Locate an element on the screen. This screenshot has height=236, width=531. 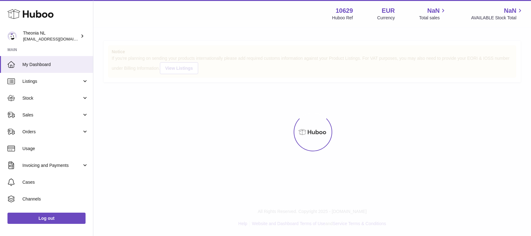
span: My Dashboard is located at coordinates (55, 64).